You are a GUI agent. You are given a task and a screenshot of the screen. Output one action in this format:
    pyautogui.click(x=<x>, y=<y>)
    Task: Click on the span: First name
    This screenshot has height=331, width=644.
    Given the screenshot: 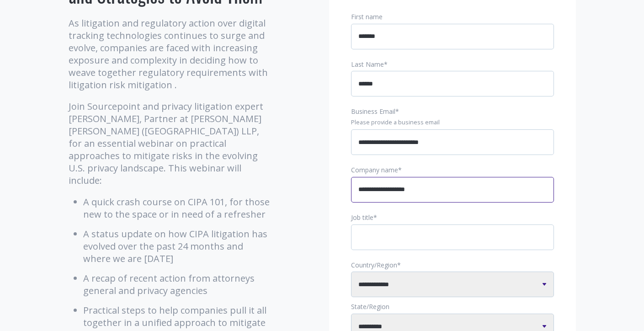 What is the action you would take?
    pyautogui.click(x=366, y=16)
    